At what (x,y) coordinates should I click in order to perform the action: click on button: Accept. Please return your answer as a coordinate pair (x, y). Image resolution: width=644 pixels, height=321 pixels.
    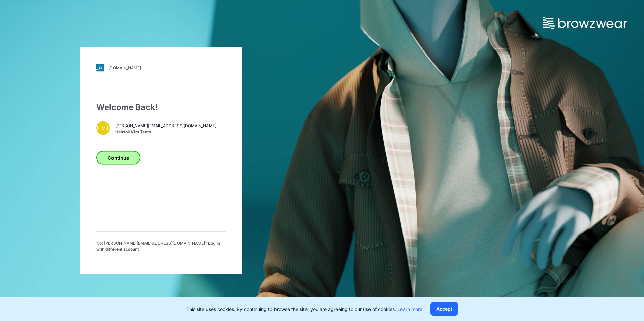
    Looking at the image, I should click on (444, 309).